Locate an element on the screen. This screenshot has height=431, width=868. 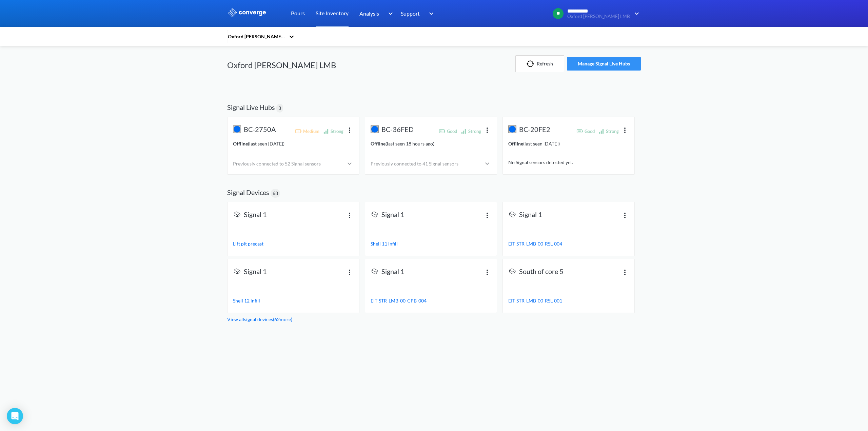
span: BC-20FE2 is located at coordinates (535, 130).